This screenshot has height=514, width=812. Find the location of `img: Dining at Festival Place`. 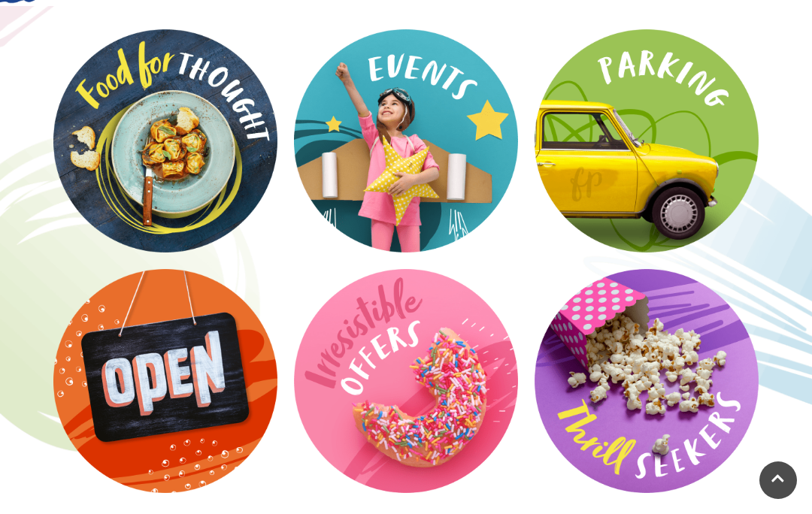

img: Dining at Festival Place is located at coordinates (165, 141).